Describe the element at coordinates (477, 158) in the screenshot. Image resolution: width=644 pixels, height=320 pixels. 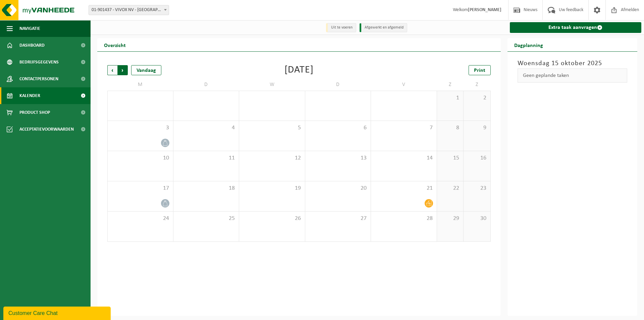
I see `span: 16` at that location.